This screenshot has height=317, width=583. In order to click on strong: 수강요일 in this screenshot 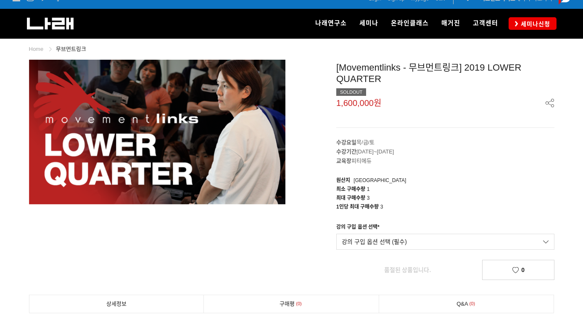, I will do `click(346, 142)`.